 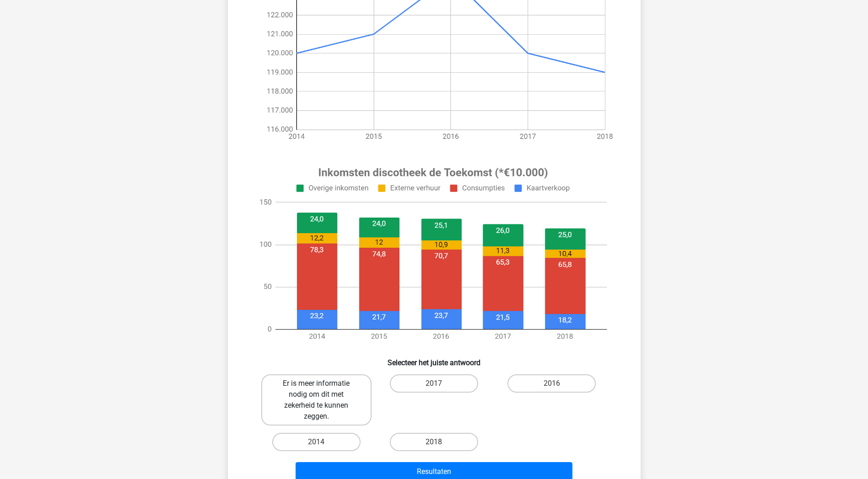 I want to click on label: 2018, so click(x=434, y=442).